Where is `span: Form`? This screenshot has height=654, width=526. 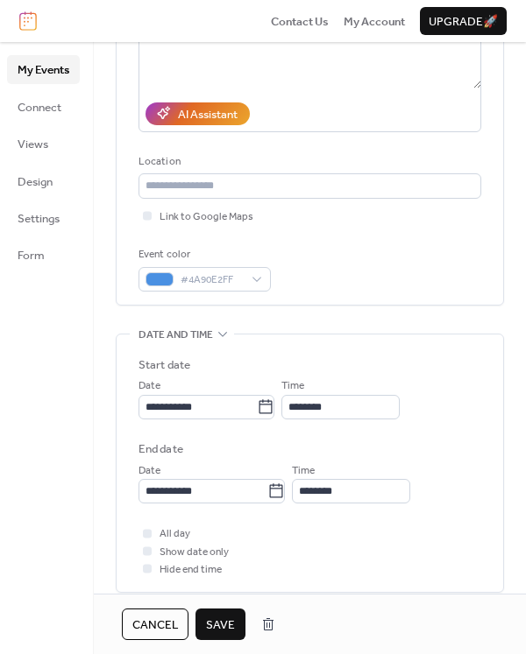 span: Form is located at coordinates (31, 256).